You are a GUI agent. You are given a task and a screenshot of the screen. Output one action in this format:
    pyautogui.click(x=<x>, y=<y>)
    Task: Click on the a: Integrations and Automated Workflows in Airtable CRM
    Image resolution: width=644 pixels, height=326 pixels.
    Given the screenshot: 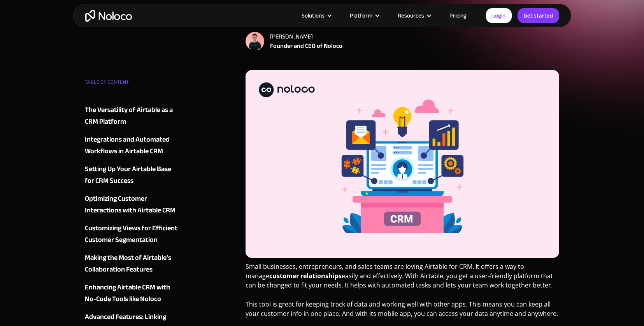 What is the action you would take?
    pyautogui.click(x=132, y=145)
    